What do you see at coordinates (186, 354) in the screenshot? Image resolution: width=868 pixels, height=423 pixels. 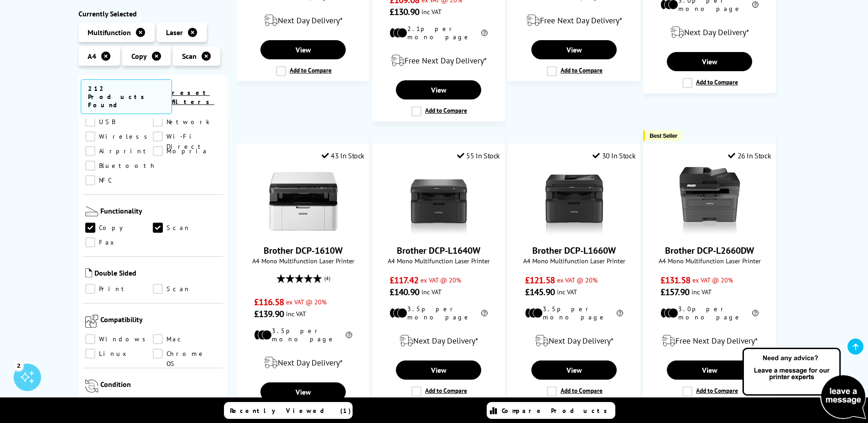 I see `a: Chrome OS` at bounding box center [186, 354].